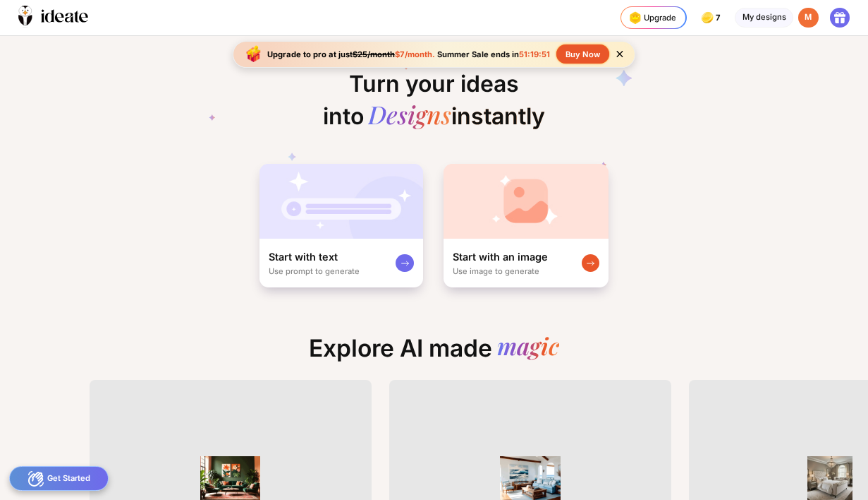 The width and height of the screenshot is (868, 500). I want to click on div: Upgrade to pro at just, so click(352, 54).